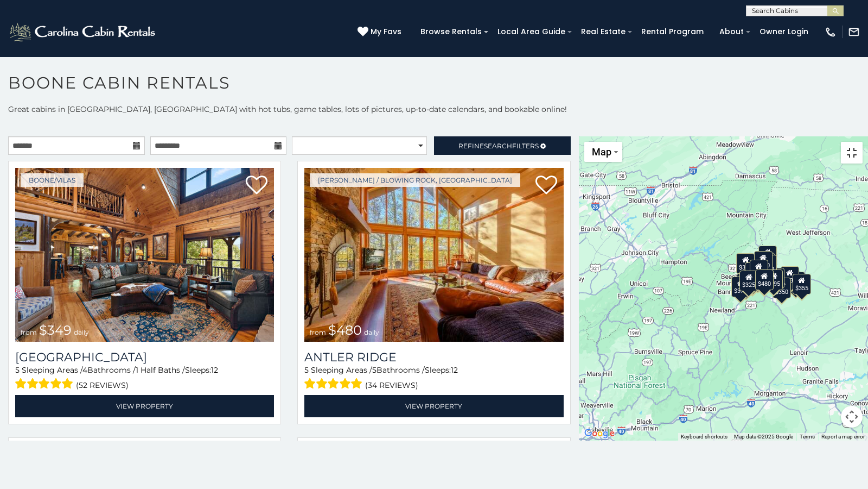 The width and height of the screenshot is (868, 489). What do you see at coordinates (345, 330) in the screenshot?
I see `span: $480` at bounding box center [345, 330].